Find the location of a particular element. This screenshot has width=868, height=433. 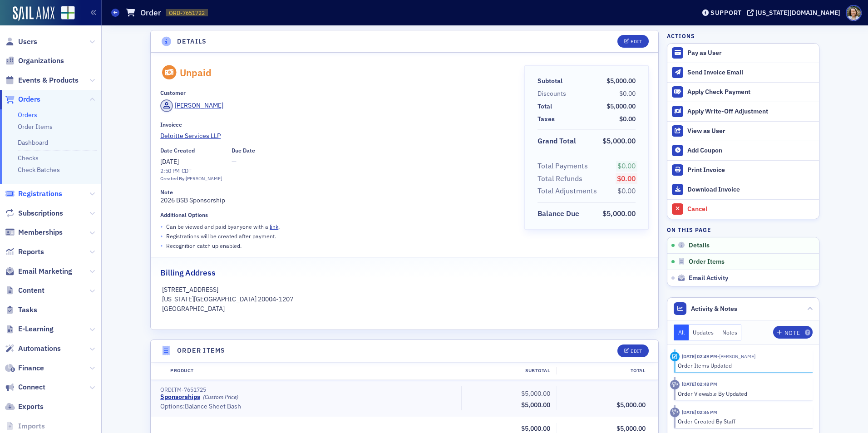

button: Edit is located at coordinates (632, 351).